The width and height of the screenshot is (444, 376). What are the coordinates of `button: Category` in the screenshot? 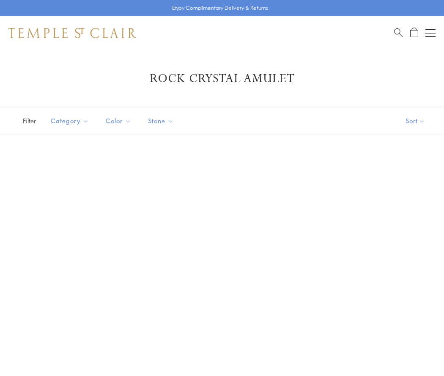 It's located at (70, 121).